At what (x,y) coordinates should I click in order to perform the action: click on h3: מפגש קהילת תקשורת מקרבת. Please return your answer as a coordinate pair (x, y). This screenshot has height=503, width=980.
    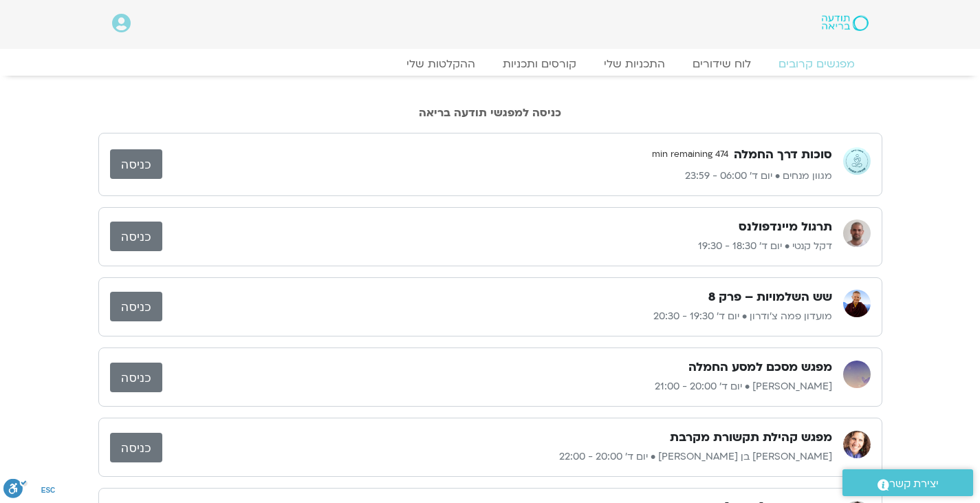
    Looking at the image, I should click on (752, 438).